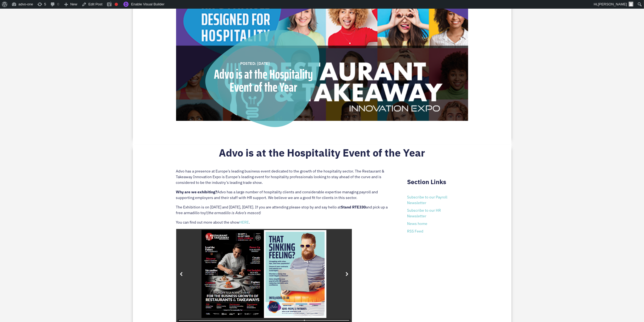  Describe the element at coordinates (353, 207) in the screenshot. I see `strong: Stand RTE330` at that location.